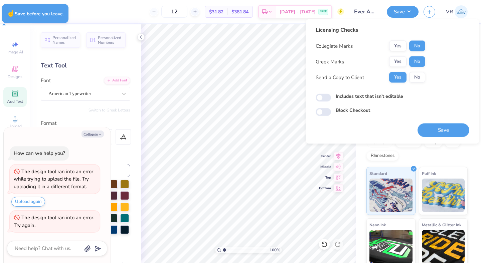 The image size is (481, 263). I want to click on span: Designs, so click(15, 77).